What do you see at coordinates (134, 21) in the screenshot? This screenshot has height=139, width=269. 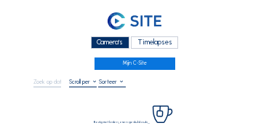 I see `img: C-SITE Logo` at bounding box center [134, 21].